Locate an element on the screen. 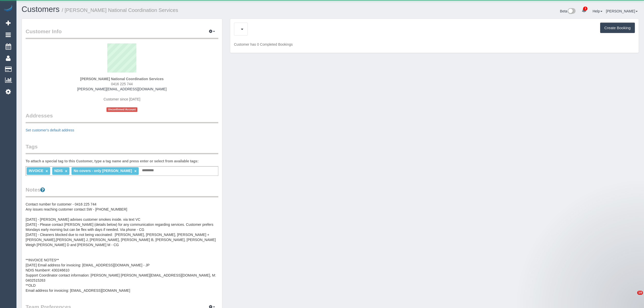  label: To attach a special tag to this Customer, type a tag name and press enter or select from availabl... is located at coordinates (112, 161).